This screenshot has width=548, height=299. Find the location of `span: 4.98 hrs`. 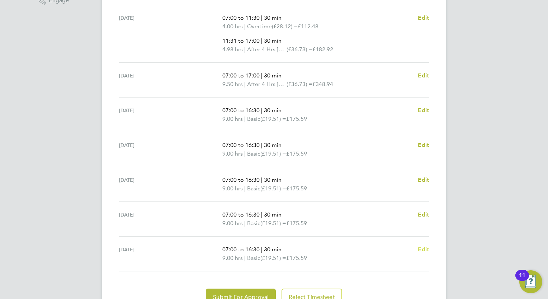

span: 4.98 hrs is located at coordinates (233, 49).